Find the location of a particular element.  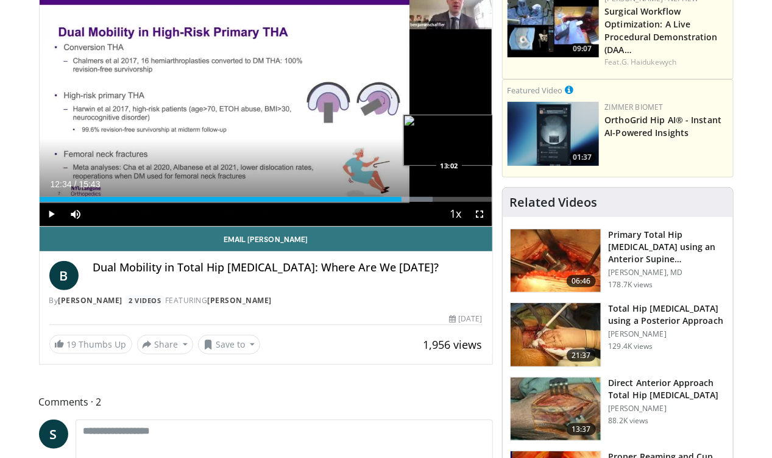

span: 01:37 is located at coordinates (583, 157).